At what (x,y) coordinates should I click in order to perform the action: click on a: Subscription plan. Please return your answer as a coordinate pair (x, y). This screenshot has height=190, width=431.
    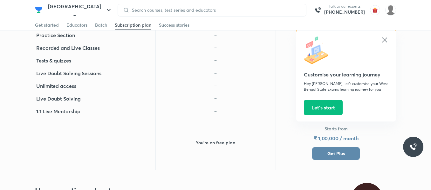
    Looking at the image, I should click on (133, 25).